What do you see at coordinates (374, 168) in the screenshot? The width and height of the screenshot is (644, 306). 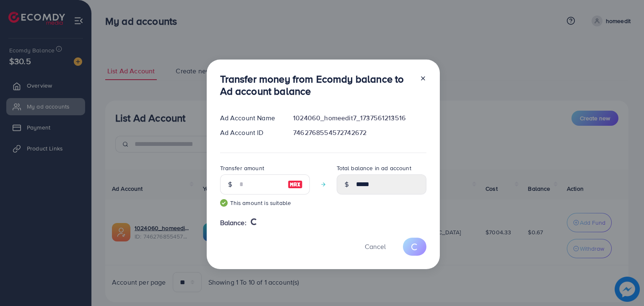 I see `label: Total balance in ad account` at bounding box center [374, 168].